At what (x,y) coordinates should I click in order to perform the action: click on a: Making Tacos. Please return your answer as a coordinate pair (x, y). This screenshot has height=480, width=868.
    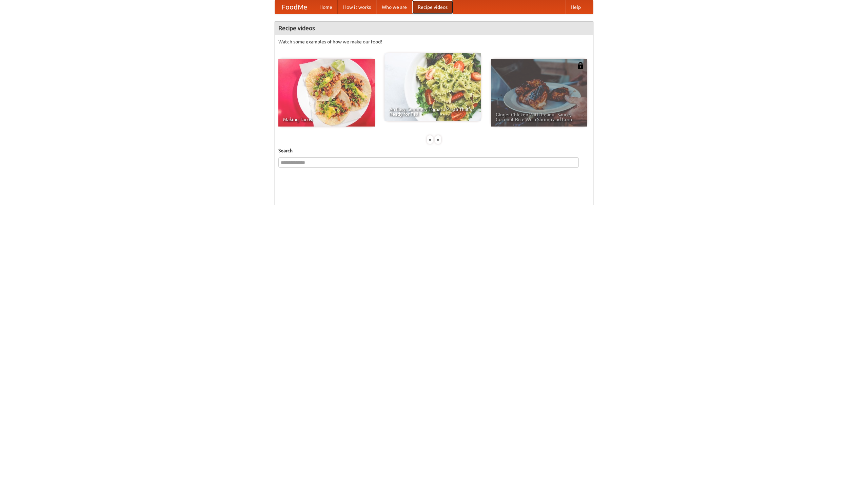
    Looking at the image, I should click on (327, 93).